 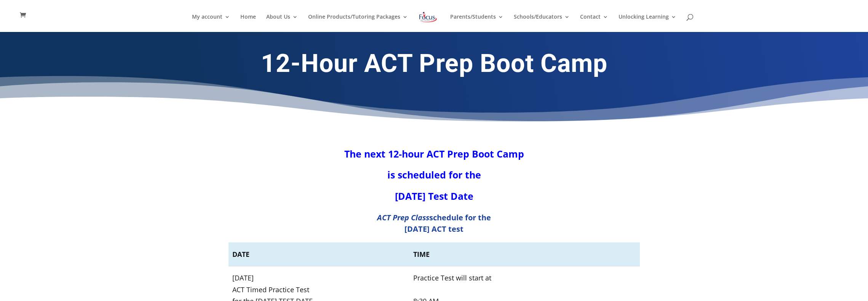 What do you see at coordinates (434, 175) in the screenshot?
I see `strong: is scheduled for the` at bounding box center [434, 175].